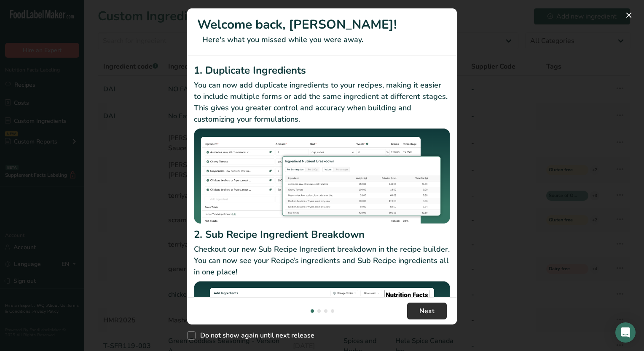 The height and width of the screenshot is (351, 644). I want to click on h2: 2. Sub Recipe Ingredient Breakdown, so click(322, 234).